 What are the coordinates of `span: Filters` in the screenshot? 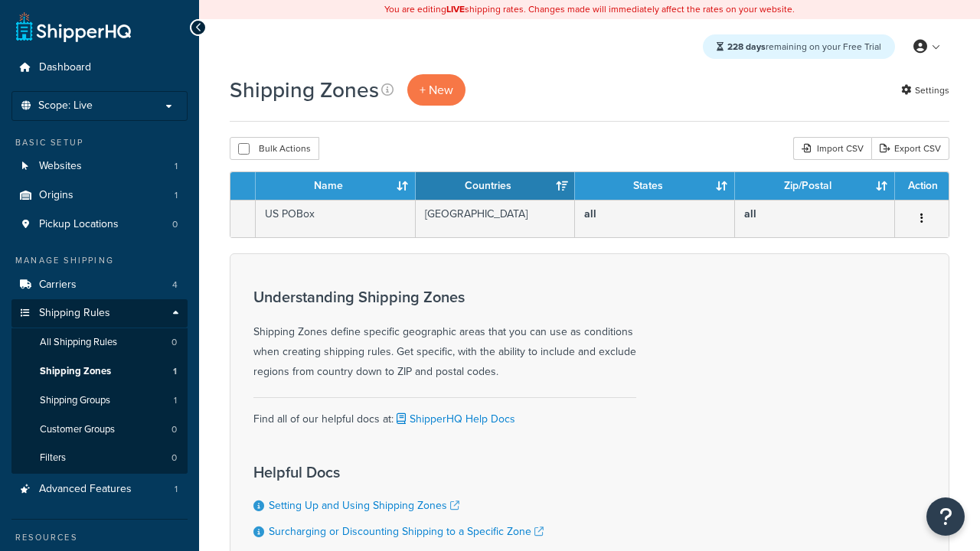 It's located at (53, 457).